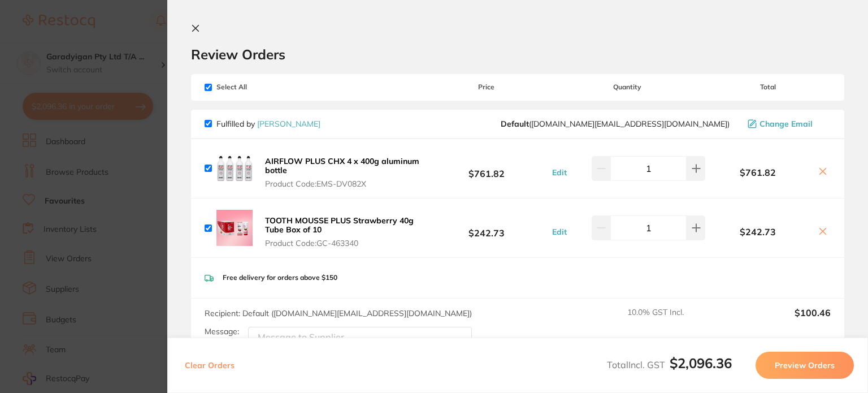 This screenshot has width=868, height=393. Describe the element at coordinates (804, 365) in the screenshot. I see `button: Preview Orders` at that location.